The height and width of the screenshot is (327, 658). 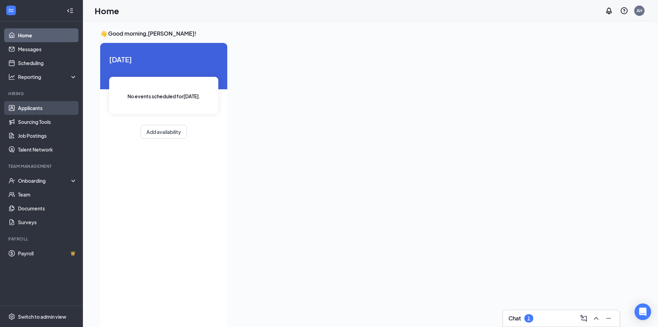 What do you see at coordinates (12, 77) in the screenshot?
I see `svg: Analysis` at bounding box center [12, 77].